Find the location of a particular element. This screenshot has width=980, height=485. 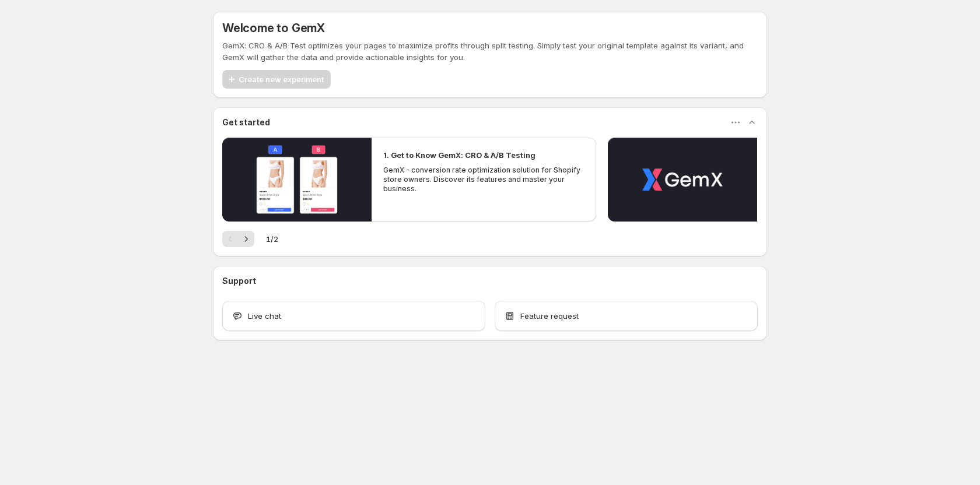

button: Next is located at coordinates (246, 239).